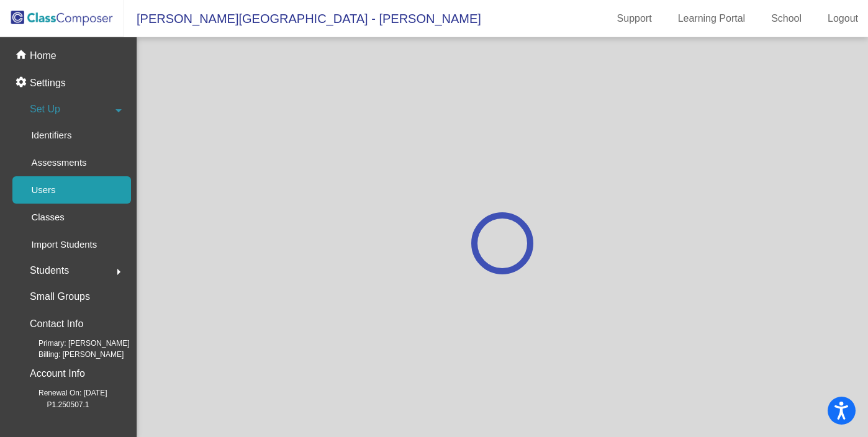 The width and height of the screenshot is (868, 437). I want to click on span: Students, so click(49, 271).